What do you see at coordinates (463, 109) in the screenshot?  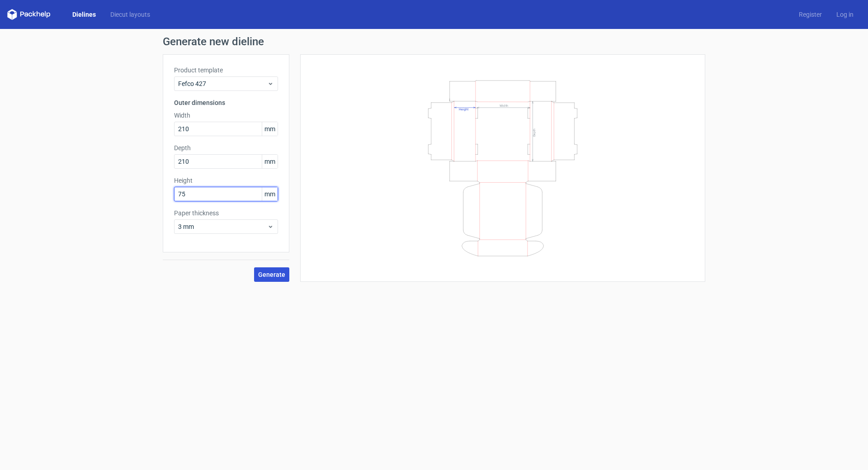 I see `text: Height` at bounding box center [463, 109].